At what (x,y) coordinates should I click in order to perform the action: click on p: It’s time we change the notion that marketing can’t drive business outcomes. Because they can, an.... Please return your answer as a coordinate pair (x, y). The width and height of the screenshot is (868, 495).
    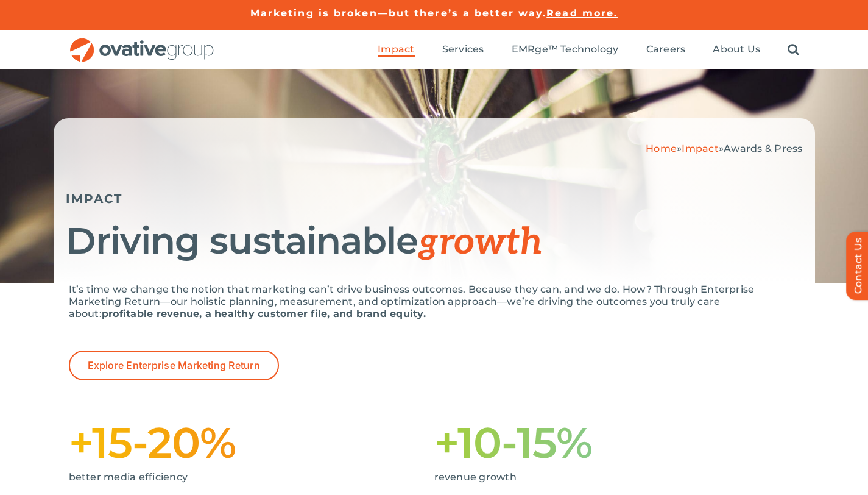
    Looking at the image, I should click on (434, 301).